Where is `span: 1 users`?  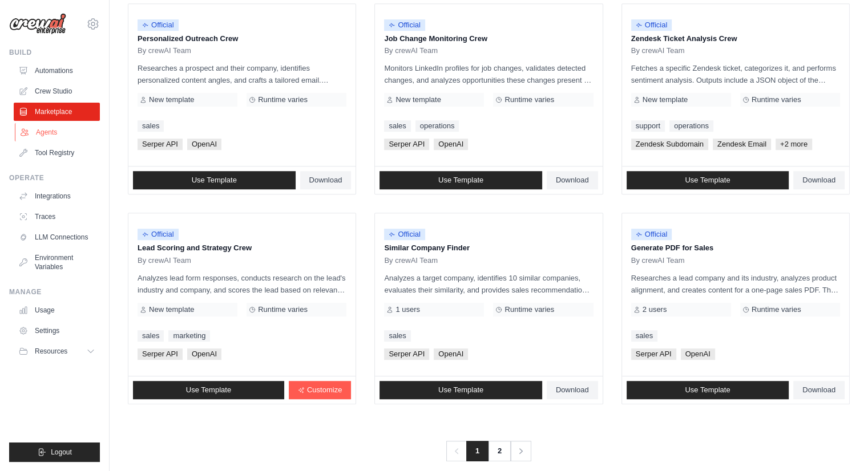 span: 1 users is located at coordinates (408, 310).